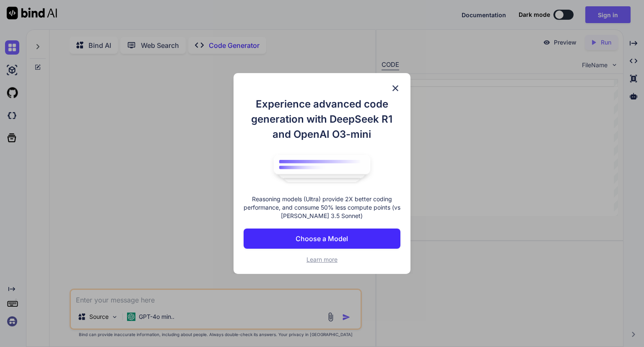 The height and width of the screenshot is (347, 644). What do you see at coordinates (322, 259) in the screenshot?
I see `span: Learn more` at bounding box center [322, 259].